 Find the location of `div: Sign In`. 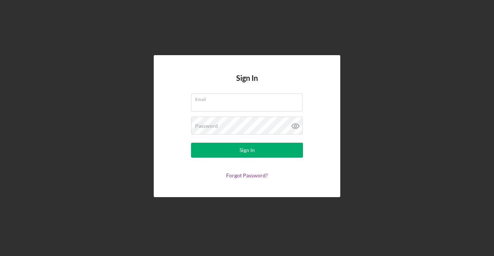

div: Sign In is located at coordinates (247, 150).